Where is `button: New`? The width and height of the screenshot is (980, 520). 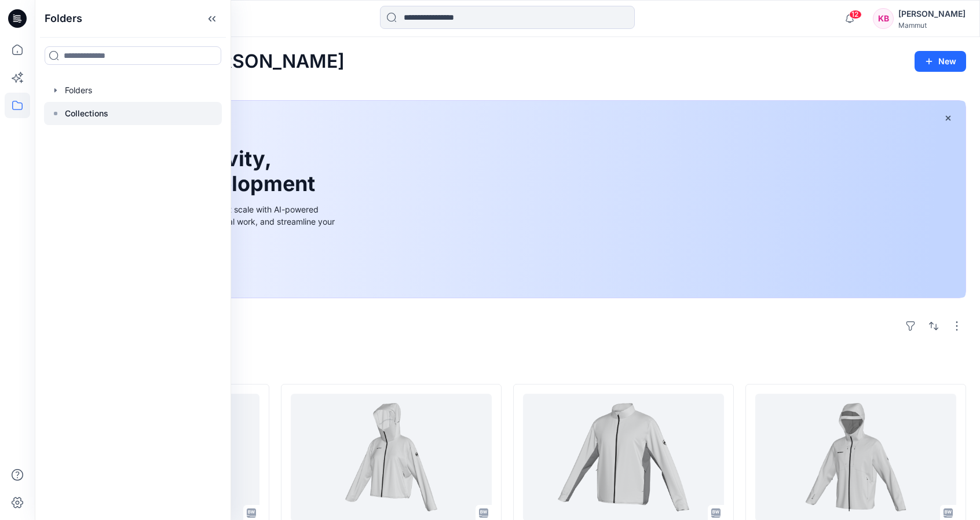 button: New is located at coordinates (941, 61).